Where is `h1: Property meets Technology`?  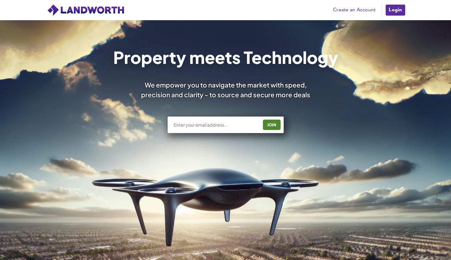 h1: Property meets Technology is located at coordinates (225, 57).